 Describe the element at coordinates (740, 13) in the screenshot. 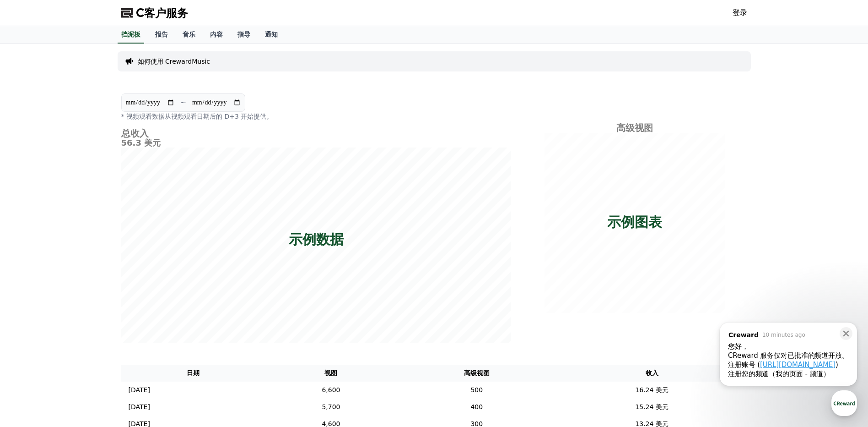

I see `a: 登录` at that location.